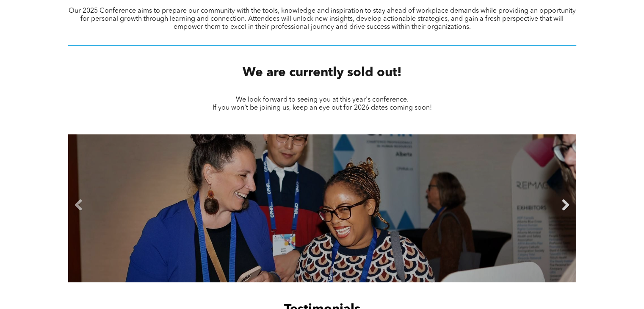 The height and width of the screenshot is (309, 644). I want to click on a: Previous, so click(79, 205).